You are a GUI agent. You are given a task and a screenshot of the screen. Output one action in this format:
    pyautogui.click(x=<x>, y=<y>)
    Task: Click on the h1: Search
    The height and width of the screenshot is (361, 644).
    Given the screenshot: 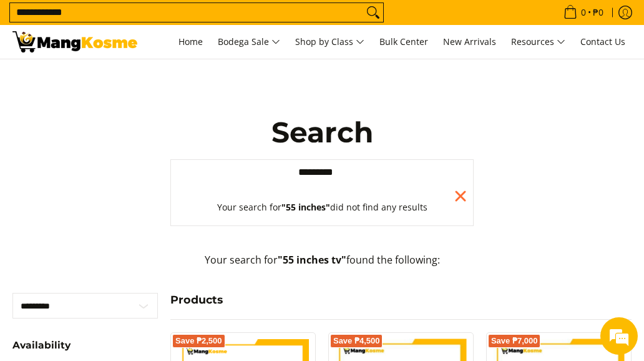 What is the action you would take?
    pyautogui.click(x=322, y=132)
    